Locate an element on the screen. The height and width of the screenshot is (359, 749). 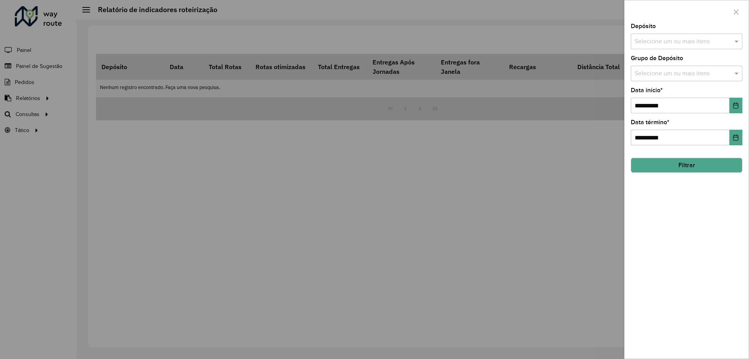
label: Data início is located at coordinates (647, 90).